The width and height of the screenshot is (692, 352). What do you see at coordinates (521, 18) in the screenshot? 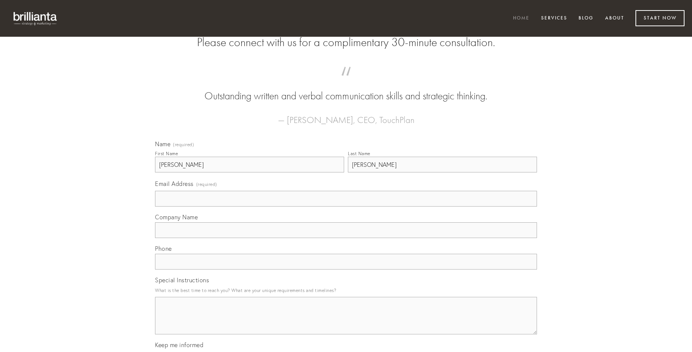
I see `a: Home` at bounding box center [521, 18].